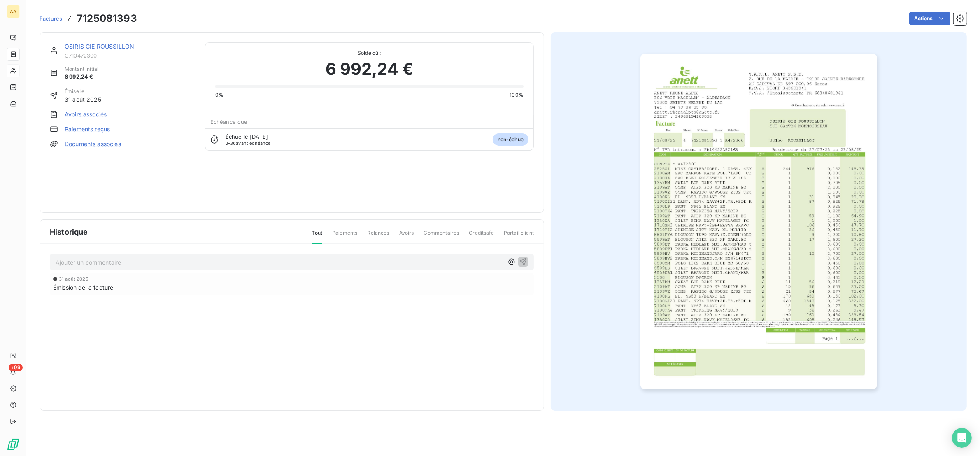 The width and height of the screenshot is (980, 456). I want to click on a: OSIRIS GIE ROUSSILLON, so click(99, 46).